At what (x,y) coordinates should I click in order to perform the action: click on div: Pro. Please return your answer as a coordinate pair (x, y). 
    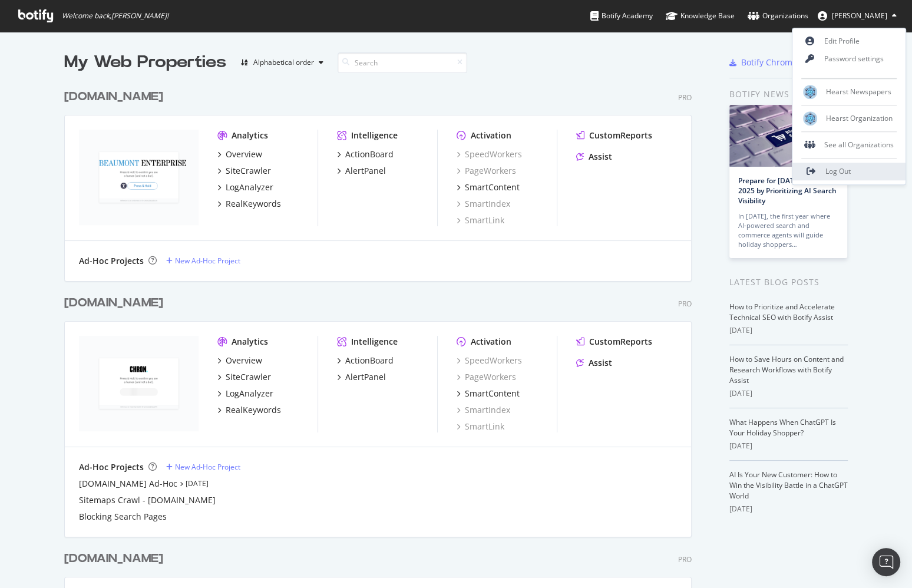
    Looking at the image, I should click on (685, 97).